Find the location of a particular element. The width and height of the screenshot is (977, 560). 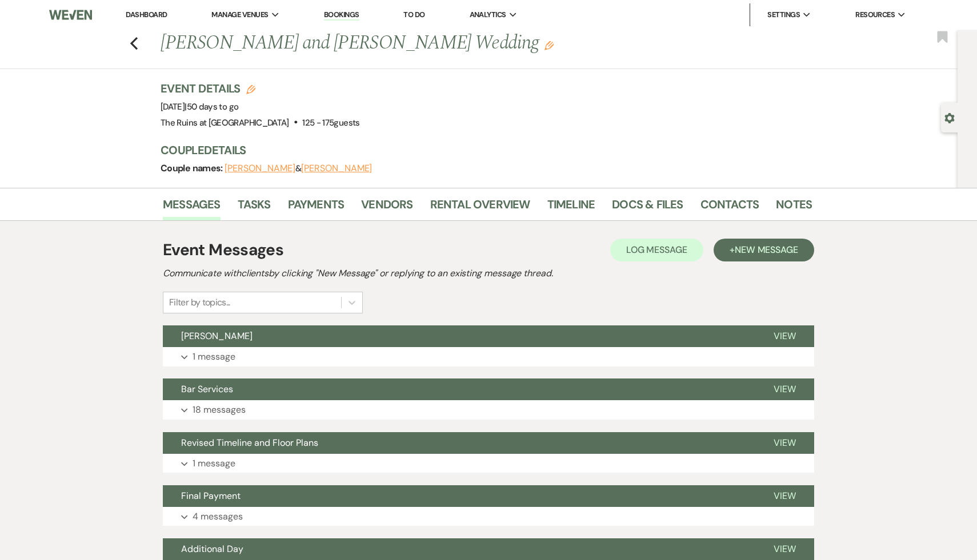

button: Additional Day is located at coordinates (458, 549).